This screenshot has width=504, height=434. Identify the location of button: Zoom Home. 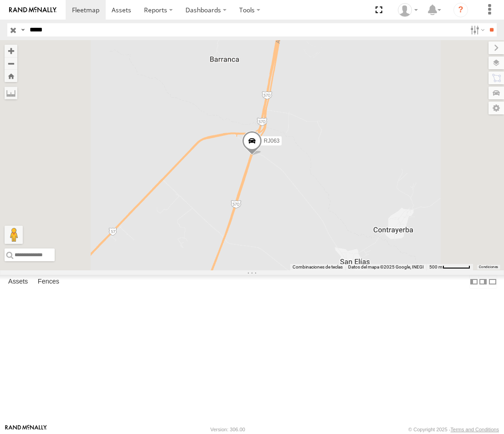
(11, 75).